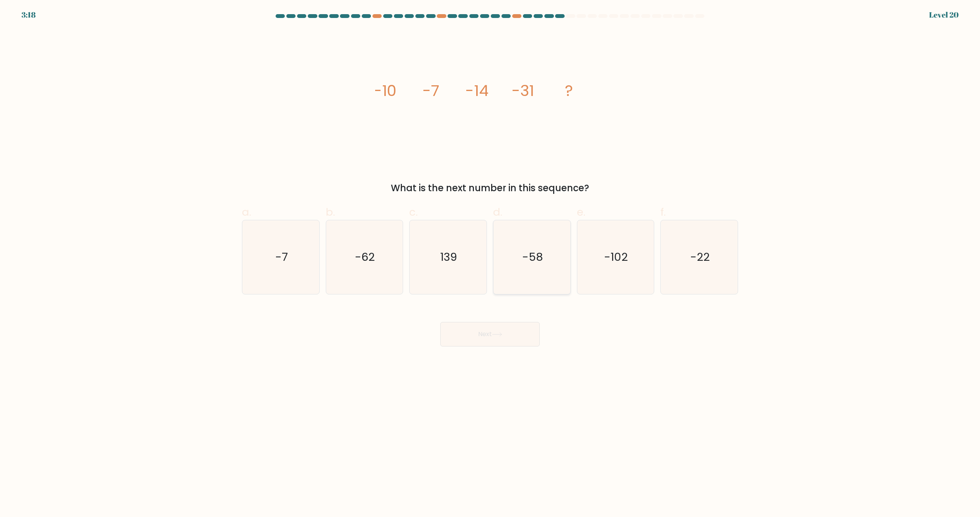 The image size is (980, 517). Describe the element at coordinates (365, 258) in the screenshot. I see `text: -62` at that location.